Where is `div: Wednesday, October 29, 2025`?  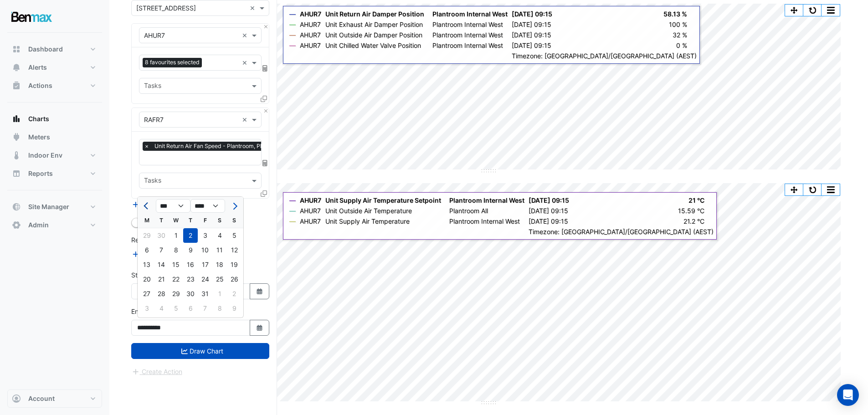 div: Wednesday, October 29, 2025 is located at coordinates (176, 293).